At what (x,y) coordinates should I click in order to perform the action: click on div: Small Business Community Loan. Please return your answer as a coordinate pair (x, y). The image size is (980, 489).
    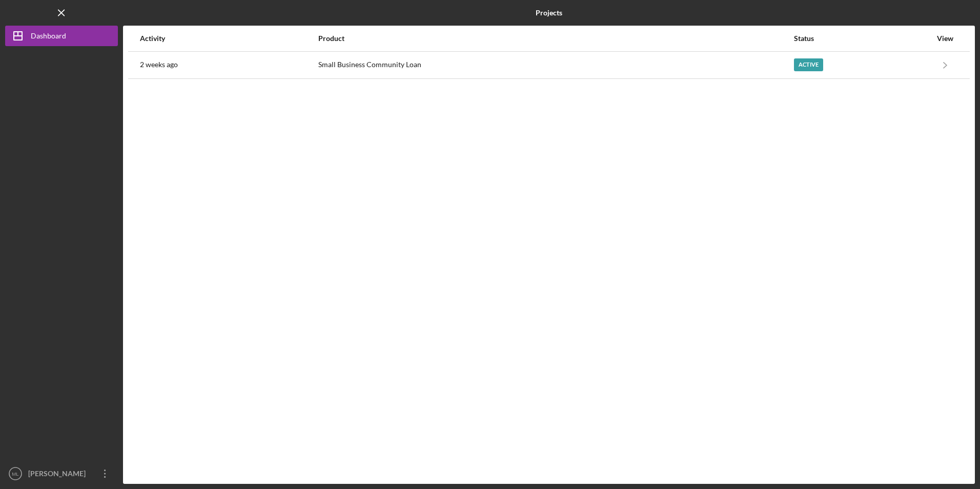
    Looking at the image, I should click on (555, 65).